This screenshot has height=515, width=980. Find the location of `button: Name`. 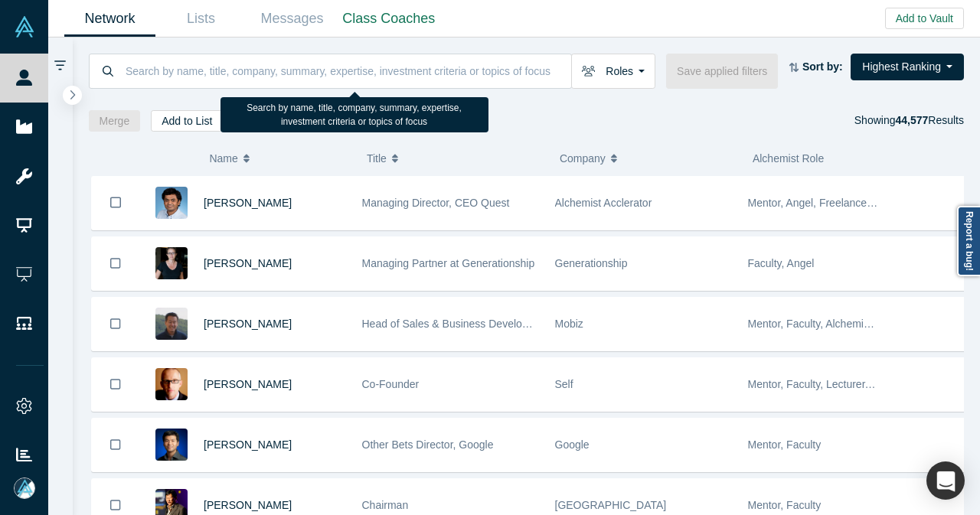

button: Name is located at coordinates (279, 159).